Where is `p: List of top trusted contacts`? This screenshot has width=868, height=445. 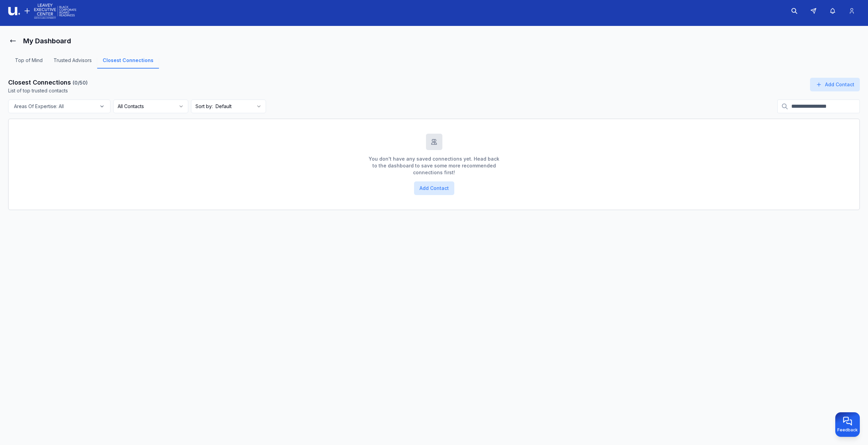
p: List of top trusted contacts is located at coordinates (48, 91).